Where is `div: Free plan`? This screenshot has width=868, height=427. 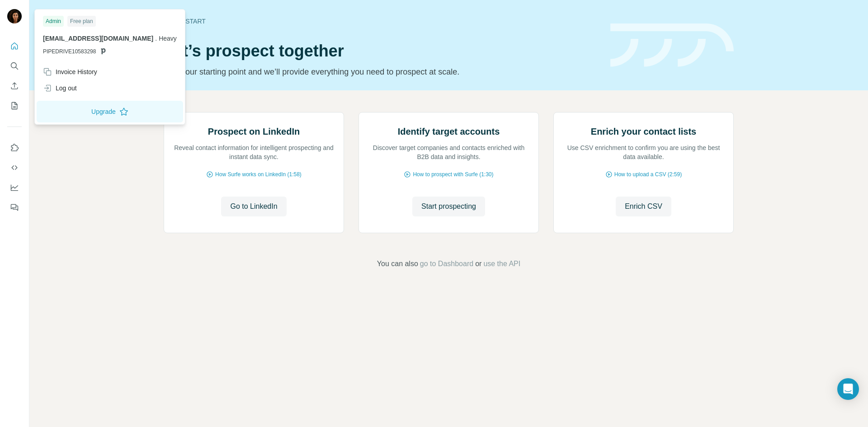
div: Free plan is located at coordinates (81, 21).